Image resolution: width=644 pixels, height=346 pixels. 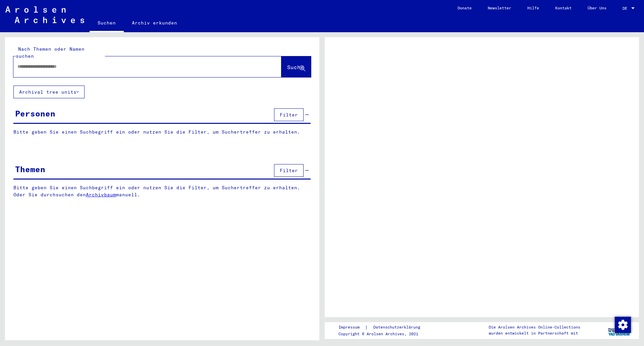 I want to click on a: Archiv erkunden, so click(x=154, y=23).